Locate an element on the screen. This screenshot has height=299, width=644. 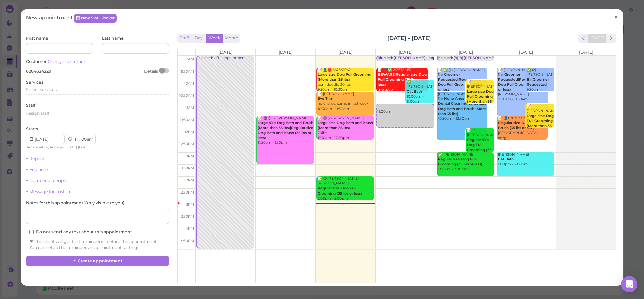
span: 6264624229 is located at coordinates (39, 71).